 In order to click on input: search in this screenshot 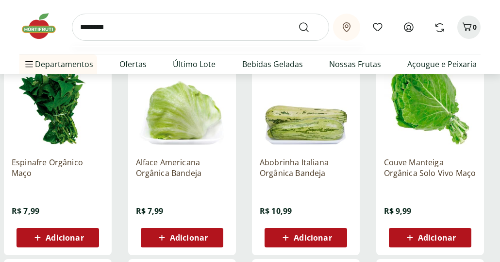, I will do `click(201, 27)`.